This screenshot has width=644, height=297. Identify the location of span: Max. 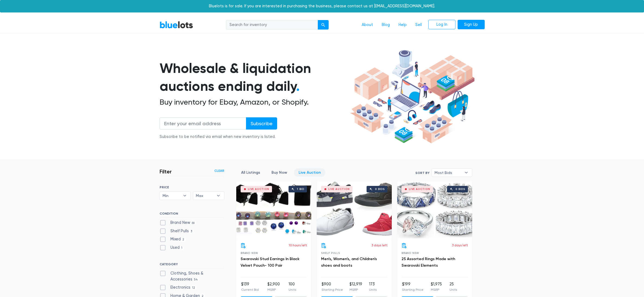
(205, 195).